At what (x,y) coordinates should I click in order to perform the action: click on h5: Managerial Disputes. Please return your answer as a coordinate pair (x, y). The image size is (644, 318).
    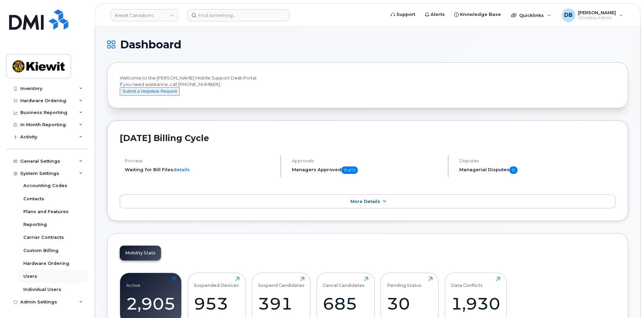
    Looking at the image, I should click on (538, 170).